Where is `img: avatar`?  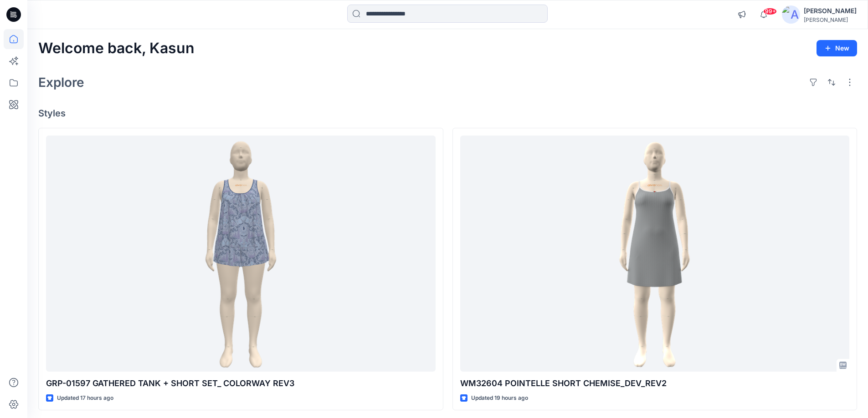
img: avatar is located at coordinates (791, 15).